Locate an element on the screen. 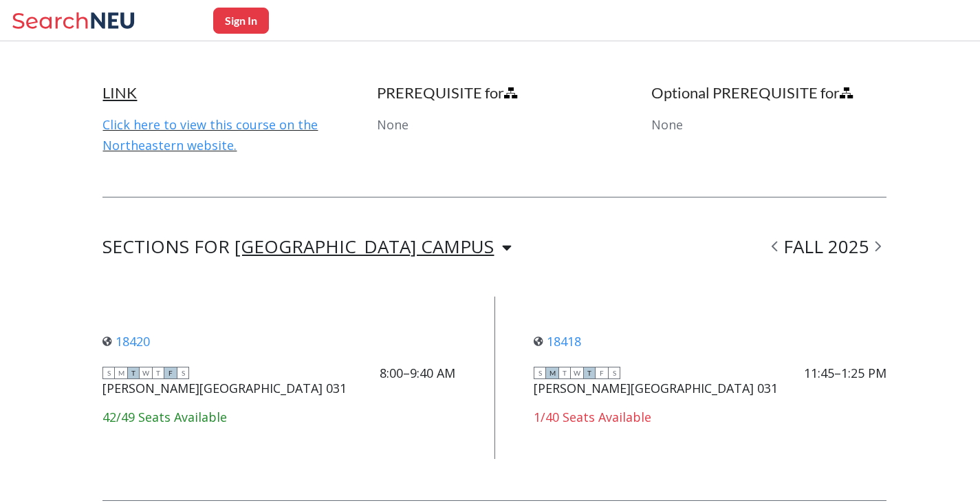  a: Click here to view this course on the Northeastern website. is located at coordinates (210, 135).